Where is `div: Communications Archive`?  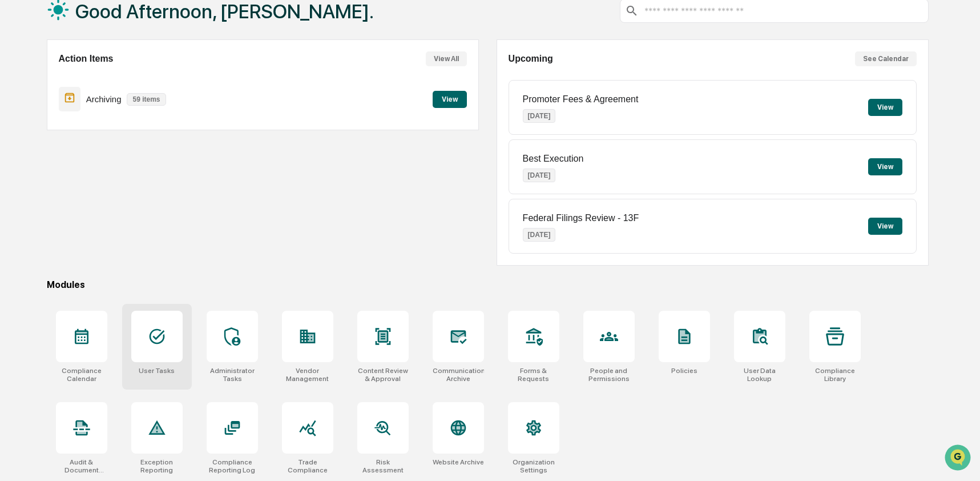
div: Communications Archive is located at coordinates (459, 375).